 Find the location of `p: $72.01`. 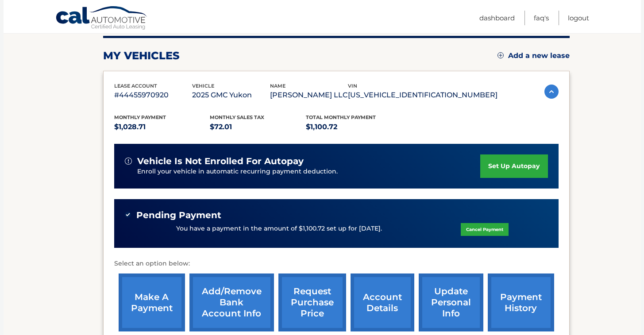

p: $72.01 is located at coordinates (257, 127).